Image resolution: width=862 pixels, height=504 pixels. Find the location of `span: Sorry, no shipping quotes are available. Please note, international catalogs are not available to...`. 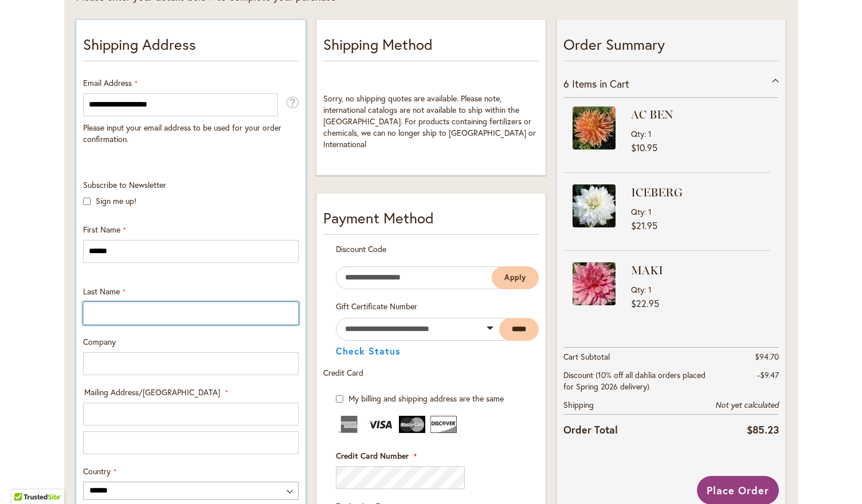

span: Sorry, no shipping quotes are available. Please note, international catalogs are not available to... is located at coordinates (429, 121).